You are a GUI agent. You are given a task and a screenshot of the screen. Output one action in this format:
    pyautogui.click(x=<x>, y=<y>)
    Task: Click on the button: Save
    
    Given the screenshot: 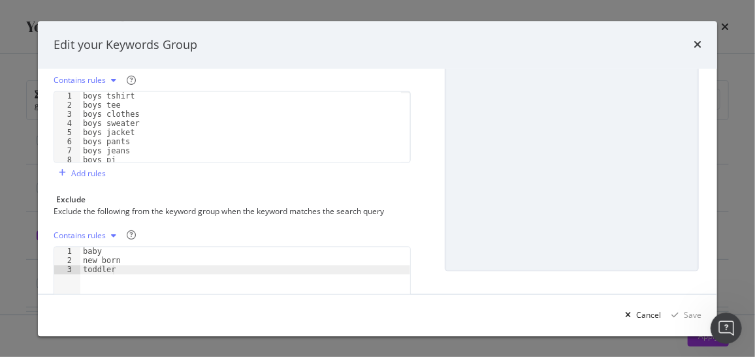 What is the action you would take?
    pyautogui.click(x=683, y=315)
    